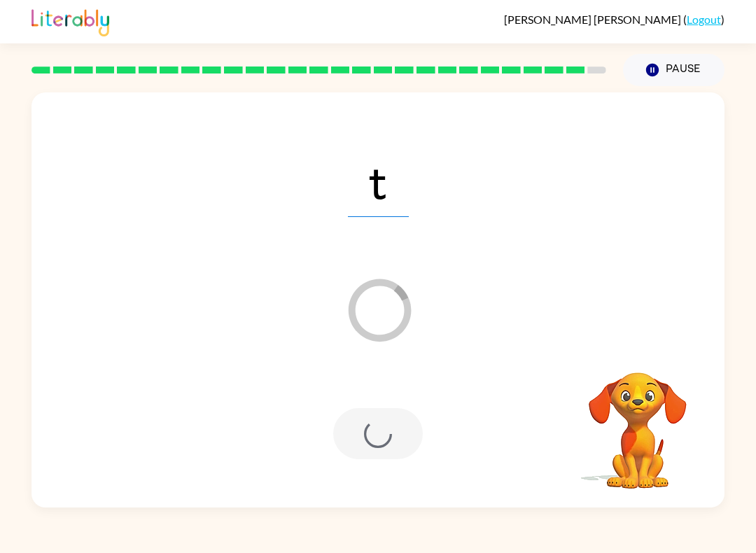  What do you see at coordinates (637, 420) in the screenshot?
I see `video: Your browser must support playing .mp4 files to use Literably. Please try using another browser.` at bounding box center [637, 420].